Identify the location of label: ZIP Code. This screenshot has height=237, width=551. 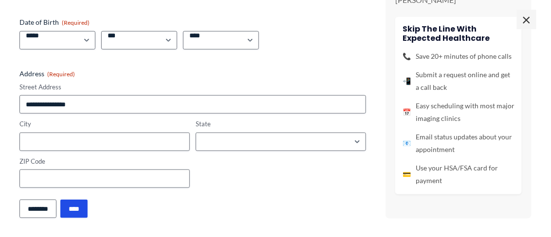
(105, 162).